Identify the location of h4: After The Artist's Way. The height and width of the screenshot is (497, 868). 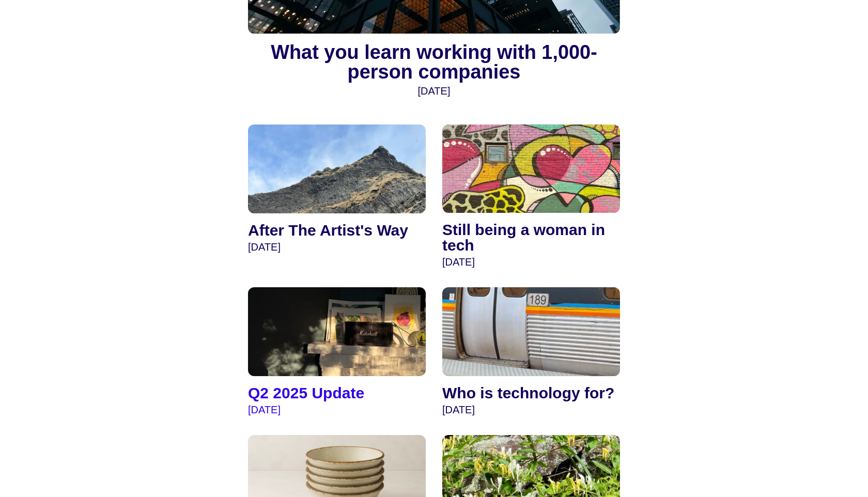
(336, 230).